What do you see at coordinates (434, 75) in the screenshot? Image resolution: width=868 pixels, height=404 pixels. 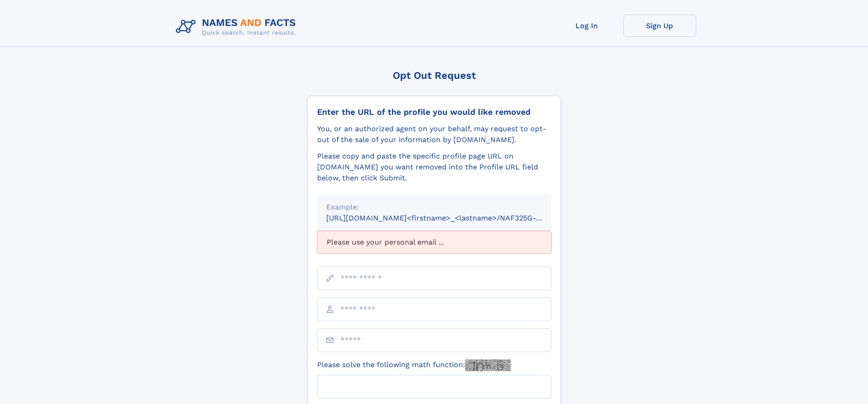 I see `div: Opt Out Request` at bounding box center [434, 75].